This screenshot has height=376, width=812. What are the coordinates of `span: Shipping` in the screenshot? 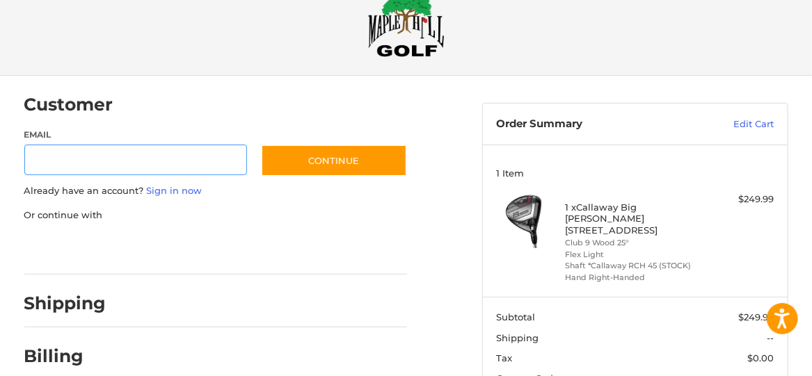 It's located at (517, 338).